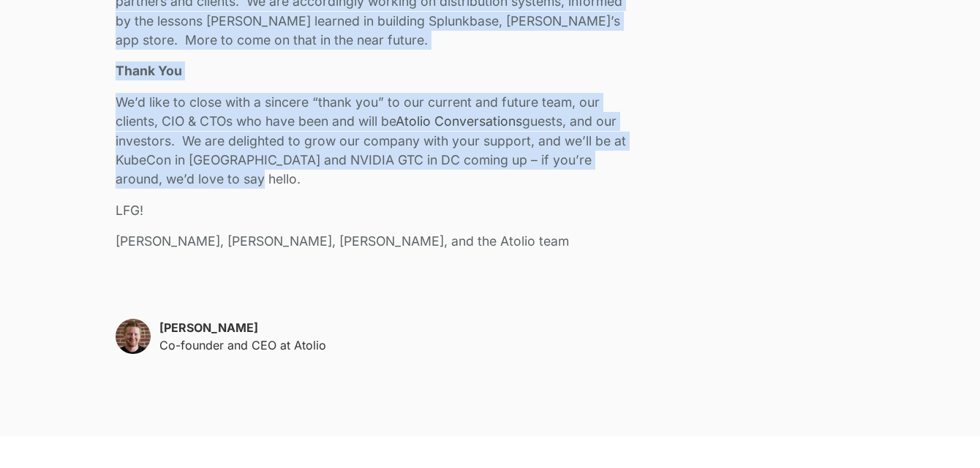 The image size is (980, 468). I want to click on a: Atolio Conversations, so click(458, 121).